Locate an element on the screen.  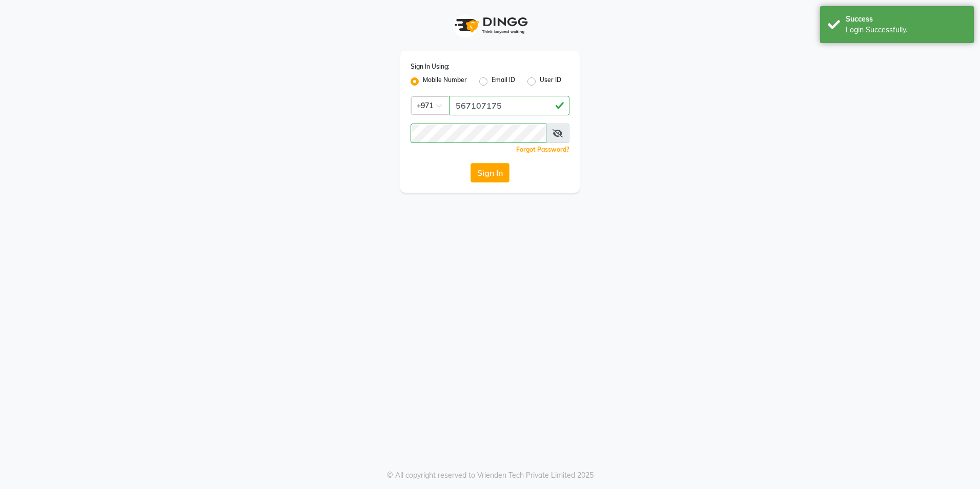
label: User ID is located at coordinates (550, 81).